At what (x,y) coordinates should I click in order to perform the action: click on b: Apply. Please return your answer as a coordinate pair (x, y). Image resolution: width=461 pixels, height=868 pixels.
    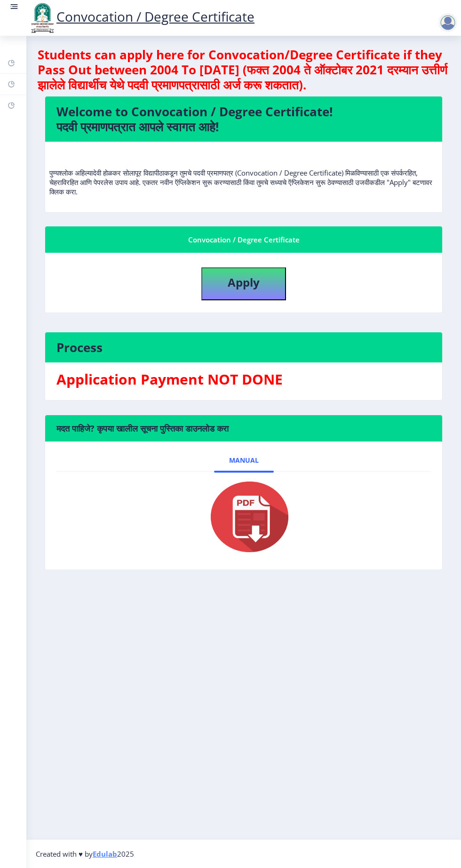
    Looking at the image, I should click on (244, 282).